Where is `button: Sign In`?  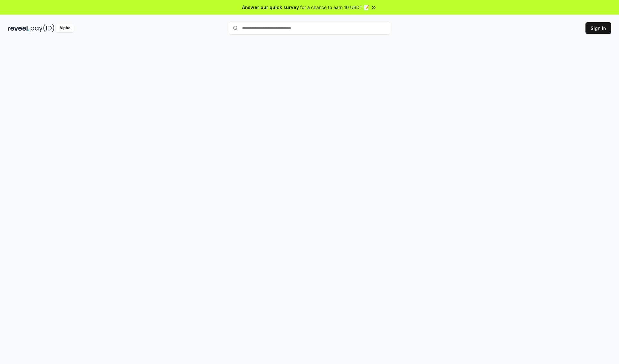
button: Sign In is located at coordinates (598, 28).